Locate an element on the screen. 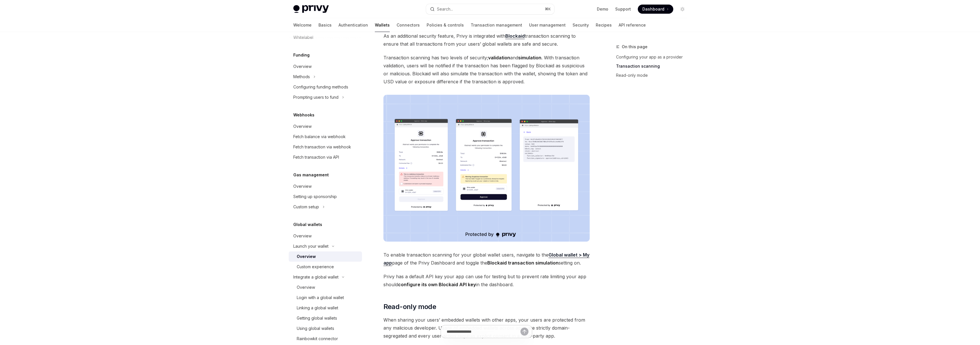 This screenshot has height=345, width=980. span: When sharing your users’ embedded wallets with other apps, your users are protected from any mali... is located at coordinates (486, 328).